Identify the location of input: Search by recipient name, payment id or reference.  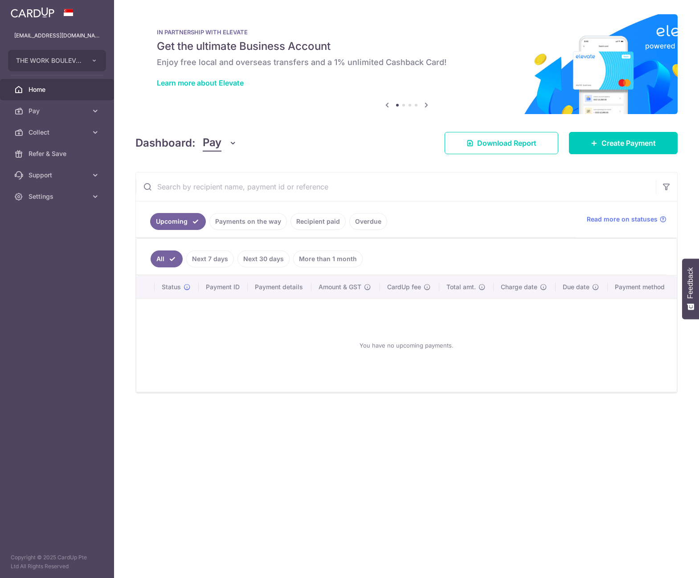
(396, 187).